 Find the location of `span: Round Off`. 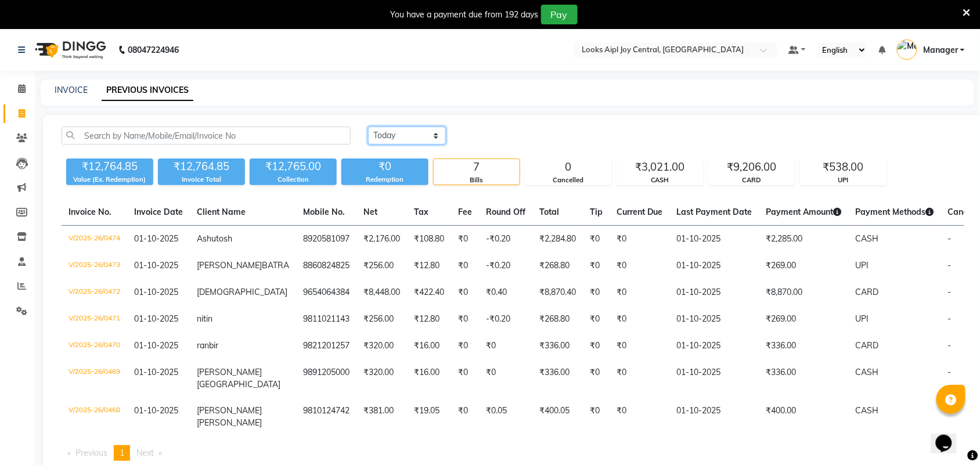

span: Round Off is located at coordinates (505, 212).